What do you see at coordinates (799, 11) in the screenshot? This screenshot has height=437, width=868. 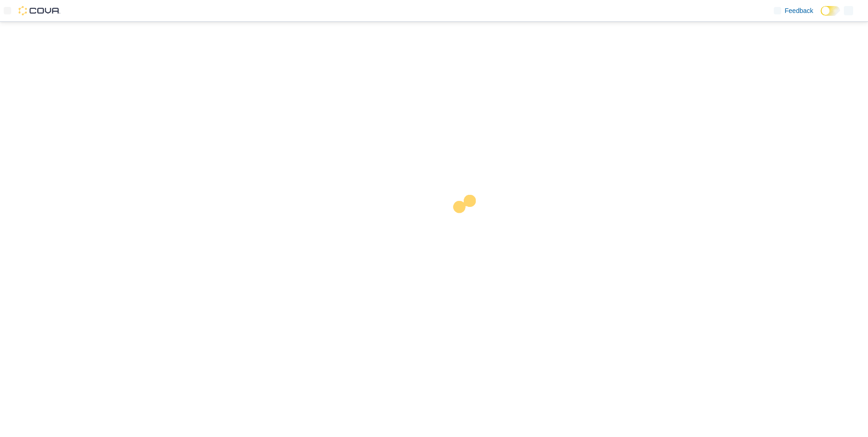 I see `span: Feedback` at bounding box center [799, 11].